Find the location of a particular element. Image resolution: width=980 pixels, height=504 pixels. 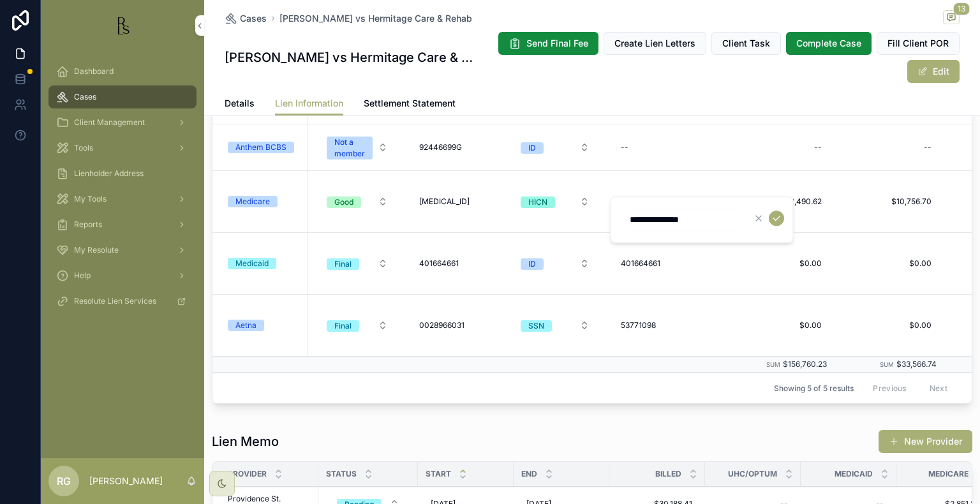

a: My Tools is located at coordinates (122, 200).